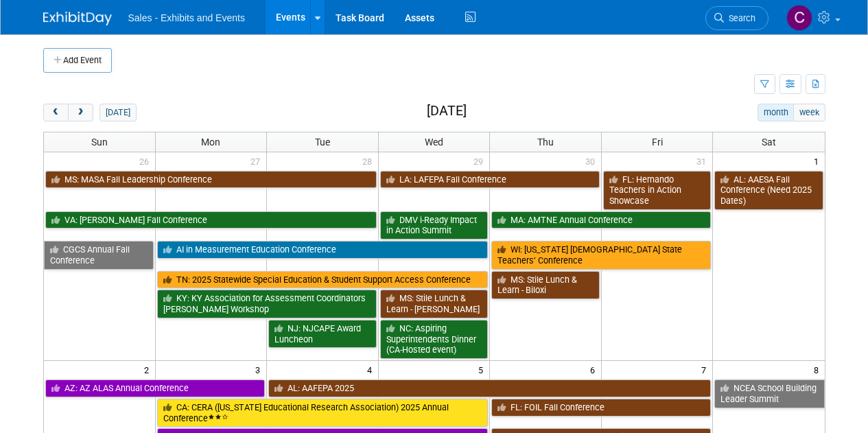 This screenshot has height=433, width=868. What do you see at coordinates (799, 18) in the screenshot?
I see `img: Christine Lurz` at bounding box center [799, 18].